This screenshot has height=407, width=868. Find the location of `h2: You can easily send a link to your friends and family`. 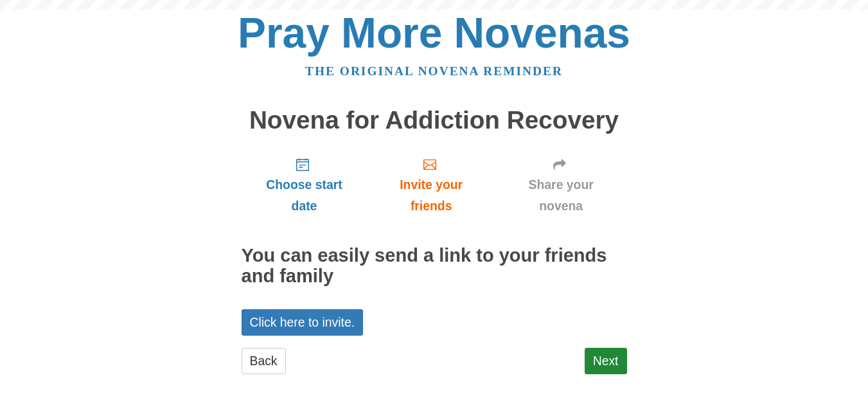

h2: You can easily send a link to your friends and family is located at coordinates (434, 266).